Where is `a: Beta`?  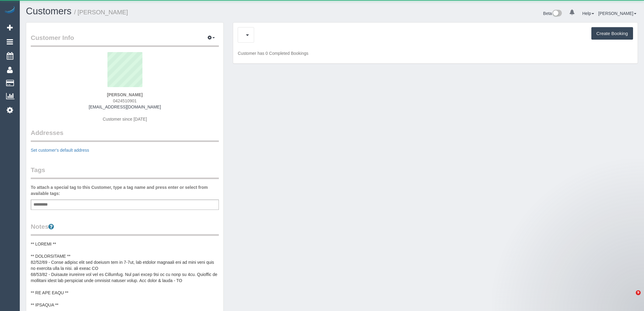 a: Beta is located at coordinates (553, 13).